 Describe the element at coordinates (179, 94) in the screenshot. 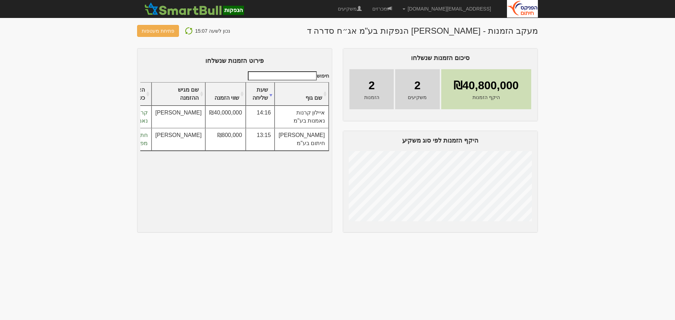

I see `th: שם מגיש ההזמנה : activate to sort column ascending` at that location.